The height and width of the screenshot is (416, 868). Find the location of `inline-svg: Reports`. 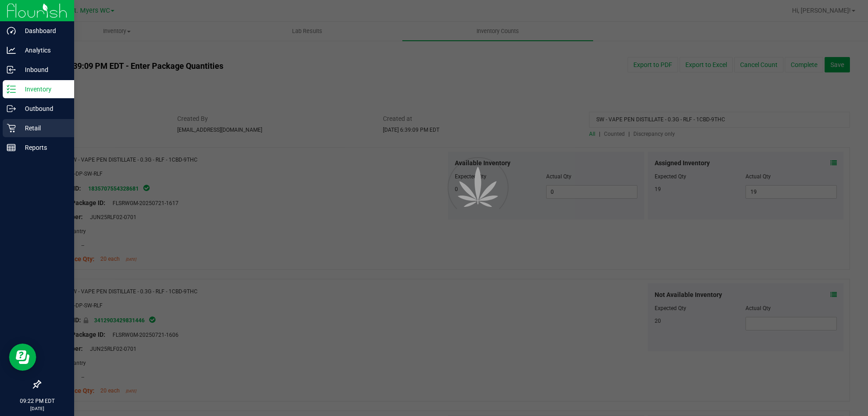

inline-svg: Reports is located at coordinates (11, 147).